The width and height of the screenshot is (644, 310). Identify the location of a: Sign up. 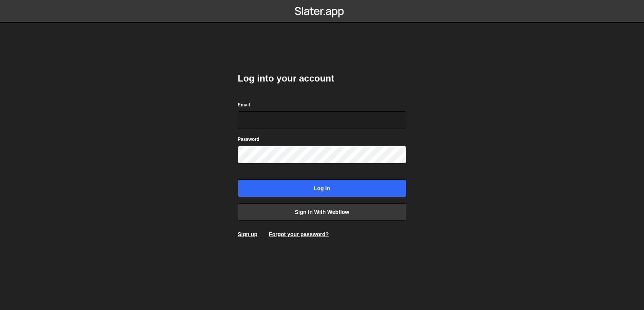
(247, 234).